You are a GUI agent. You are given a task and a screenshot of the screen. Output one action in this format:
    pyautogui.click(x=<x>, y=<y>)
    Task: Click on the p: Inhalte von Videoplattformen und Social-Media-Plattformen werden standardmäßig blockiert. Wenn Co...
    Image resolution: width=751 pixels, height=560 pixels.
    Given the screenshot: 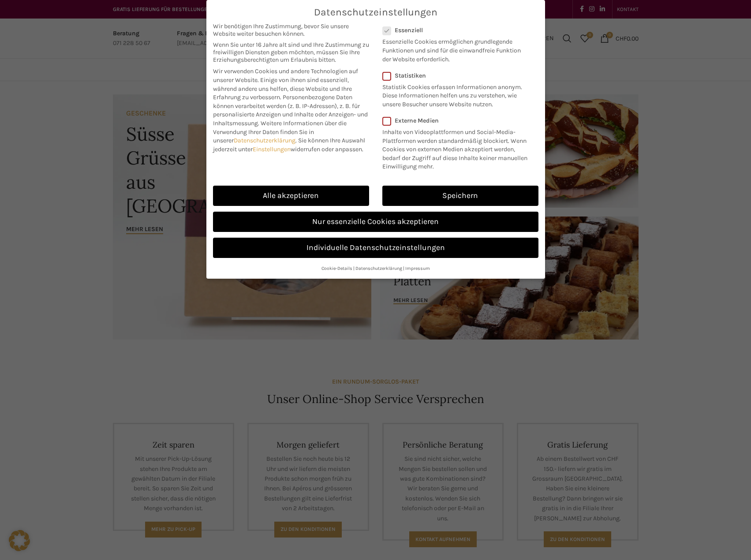 What is the action you would take?
    pyautogui.click(x=457, y=148)
    